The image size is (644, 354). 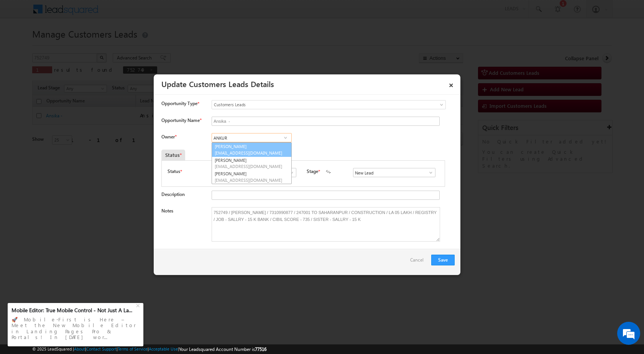 I want to click on a: About, so click(x=79, y=349).